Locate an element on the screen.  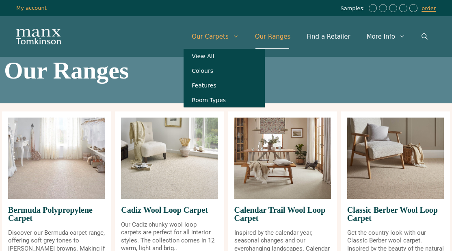
a: Our Carpets is located at coordinates (215, 37).